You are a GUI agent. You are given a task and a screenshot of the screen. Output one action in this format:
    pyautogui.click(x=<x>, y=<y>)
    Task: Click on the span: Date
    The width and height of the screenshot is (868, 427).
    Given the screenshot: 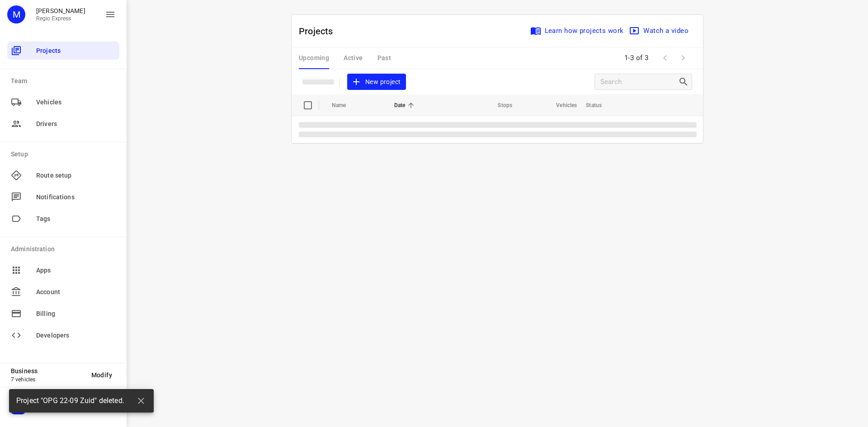 What is the action you would take?
    pyautogui.click(x=405, y=105)
    